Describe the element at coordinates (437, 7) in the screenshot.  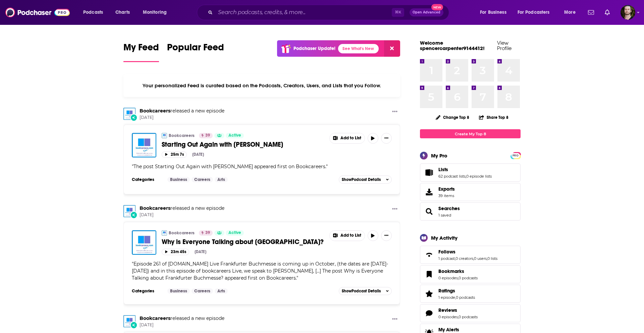
I see `span: New` at that location.